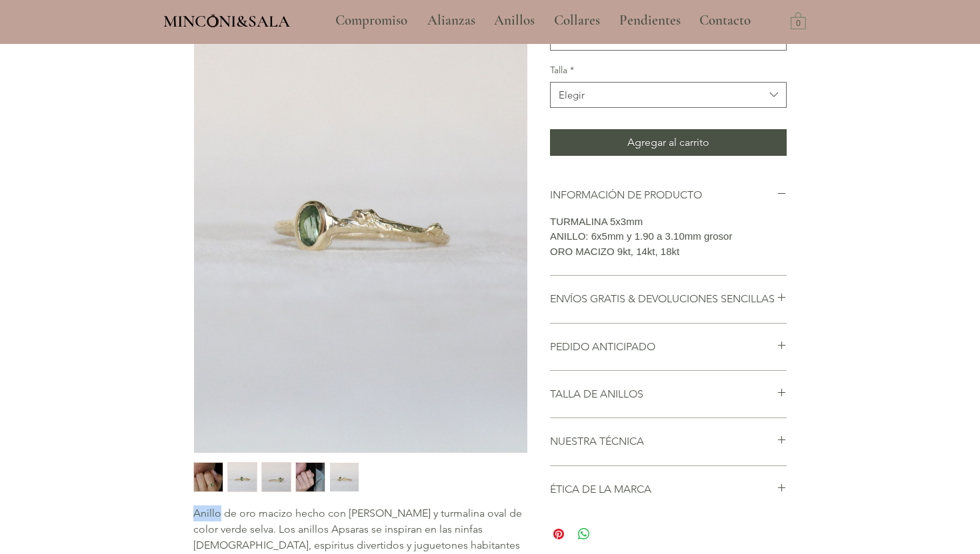 This screenshot has height=554, width=980. I want to click on h2: ENVÍOS GRATIS & DEVOLUCIONES SENCILLAS, so click(663, 299).